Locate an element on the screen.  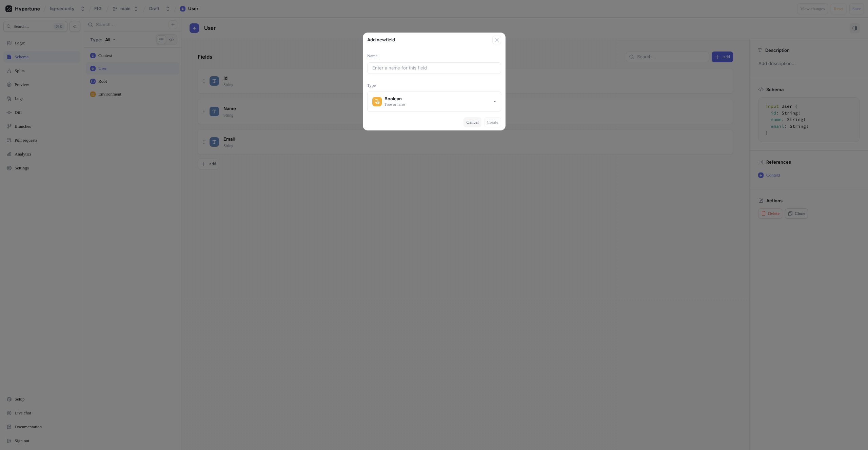
button: Cancel is located at coordinates (472, 122).